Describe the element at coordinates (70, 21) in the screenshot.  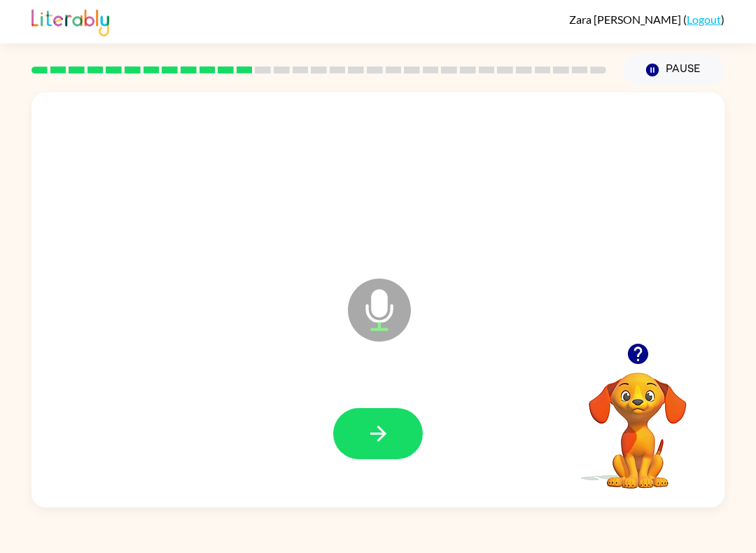
I see `img: Literably` at that location.